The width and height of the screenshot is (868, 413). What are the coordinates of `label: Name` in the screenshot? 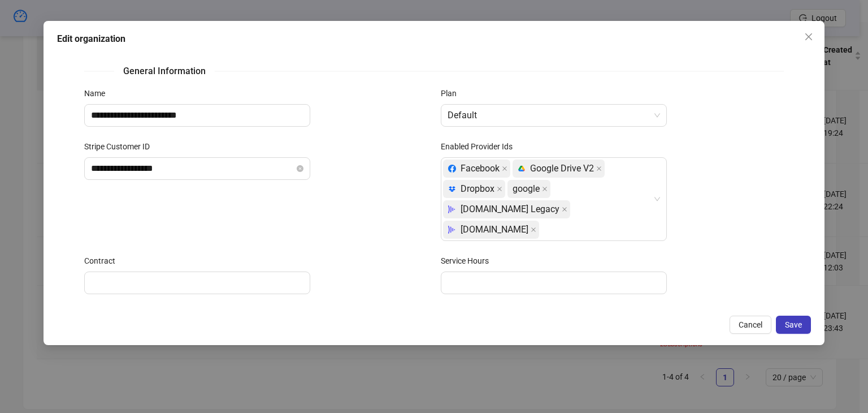 It's located at (98, 93).